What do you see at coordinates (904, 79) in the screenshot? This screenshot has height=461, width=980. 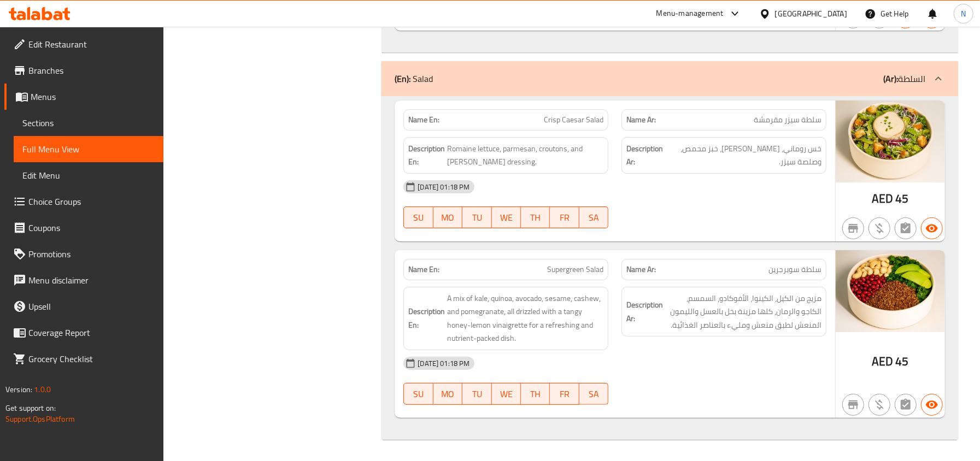 I see `p: السلطة` at bounding box center [904, 79].